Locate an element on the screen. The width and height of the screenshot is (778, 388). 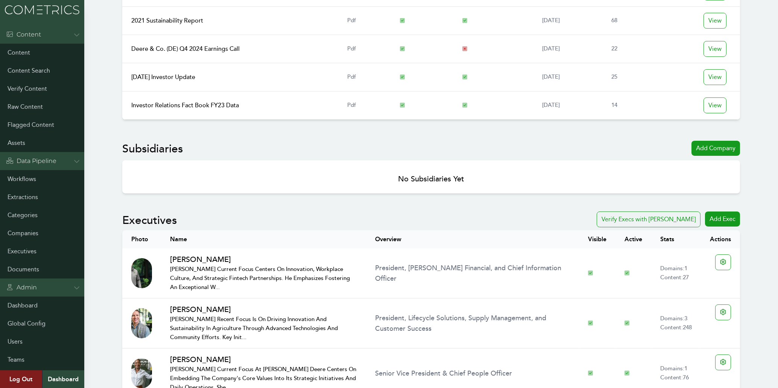
p: 25 is located at coordinates (632, 77).